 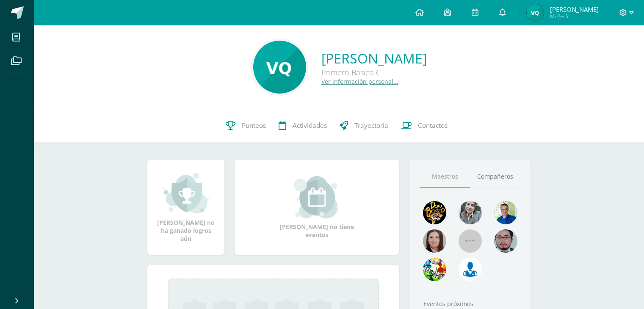 What do you see at coordinates (434, 212) in the screenshot?
I see `img: 29fc2a48271e3f3676cb2cb292ff2552.png` at bounding box center [434, 212].